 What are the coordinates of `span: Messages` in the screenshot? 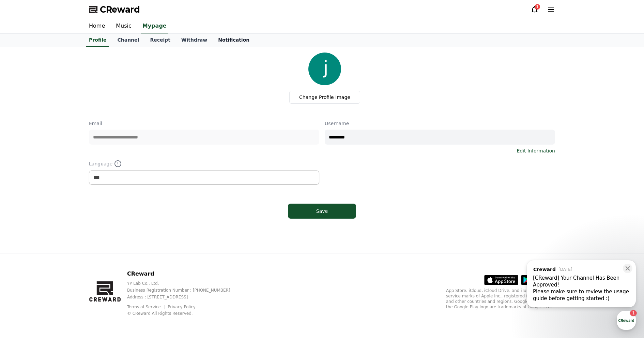 It's located at (66, 229).